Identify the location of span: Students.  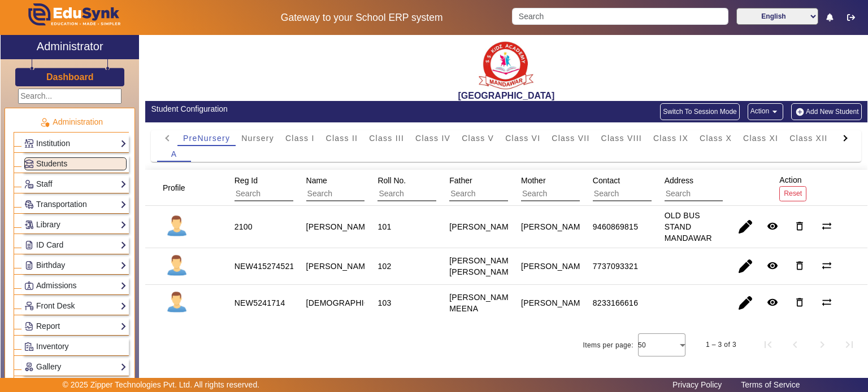
(52, 163).